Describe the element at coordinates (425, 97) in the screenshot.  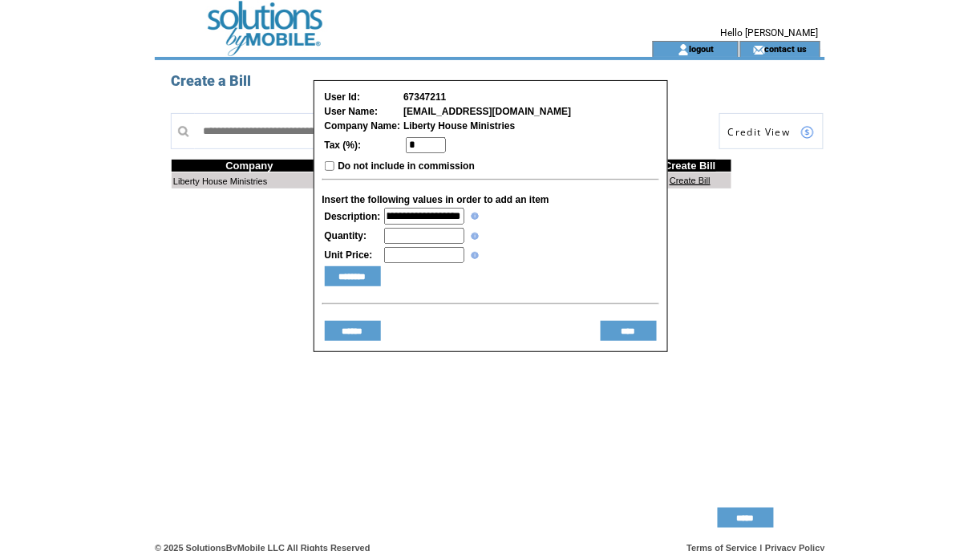
I see `span: 67347211` at that location.